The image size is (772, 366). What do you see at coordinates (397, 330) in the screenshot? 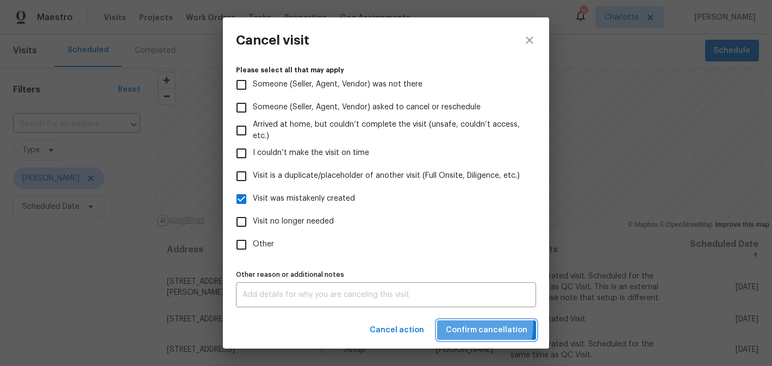
I see `span: Cancel action` at bounding box center [397, 330].